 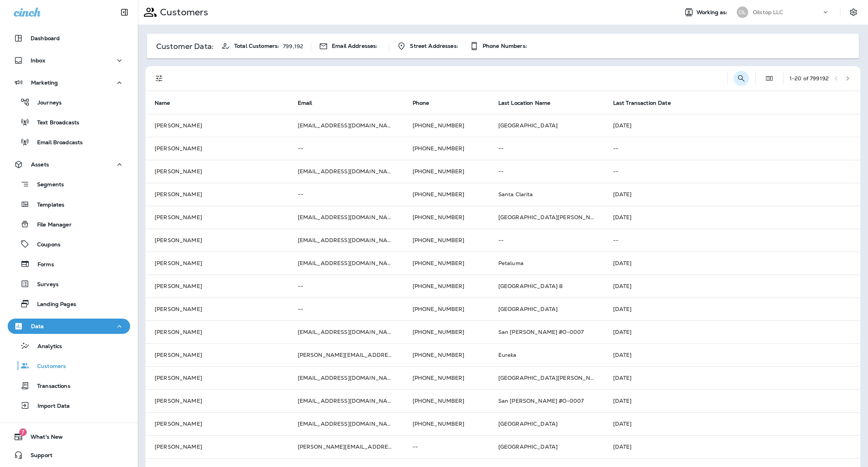 I want to click on button: Inbox, so click(x=69, y=61).